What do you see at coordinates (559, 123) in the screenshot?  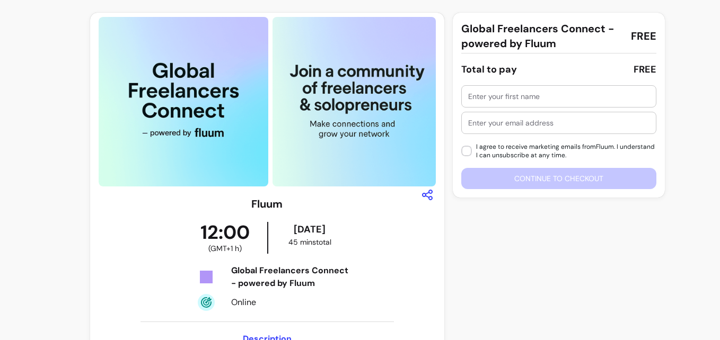 I see `input: Enter your email address` at bounding box center [559, 123].